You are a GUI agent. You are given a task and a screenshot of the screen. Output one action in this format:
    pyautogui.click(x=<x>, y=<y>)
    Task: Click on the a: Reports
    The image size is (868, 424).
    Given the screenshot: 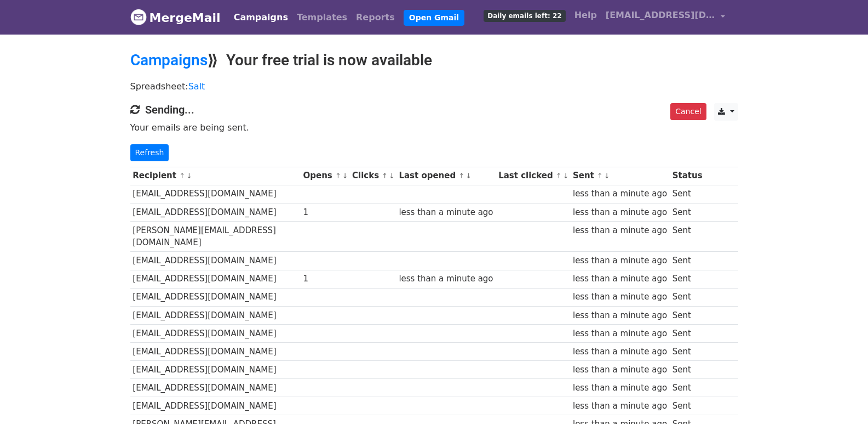 What is the action you would take?
    pyautogui.click(x=375, y=18)
    